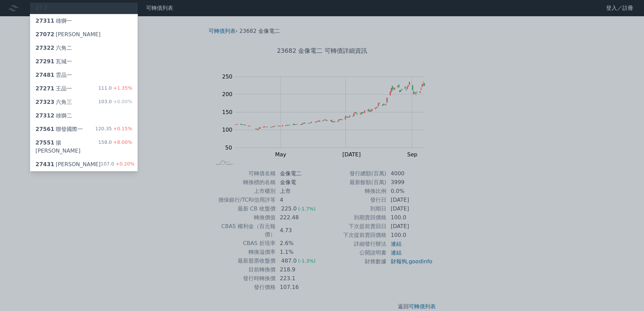  What do you see at coordinates (84, 48) in the screenshot?
I see `a: 27322六角二` at bounding box center [84, 48].